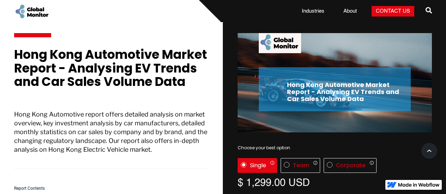 This screenshot has width=446, height=194. I want to click on a: Industries, so click(313, 11).